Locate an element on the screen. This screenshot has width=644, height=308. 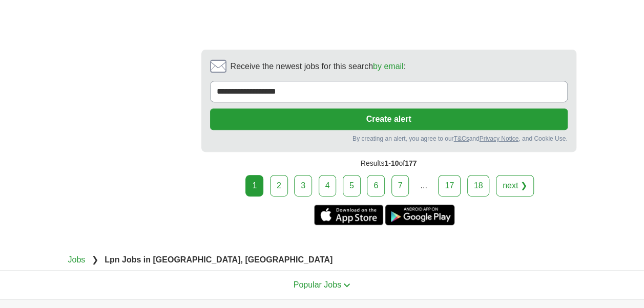
a: Privacy Notice is located at coordinates (498, 139).